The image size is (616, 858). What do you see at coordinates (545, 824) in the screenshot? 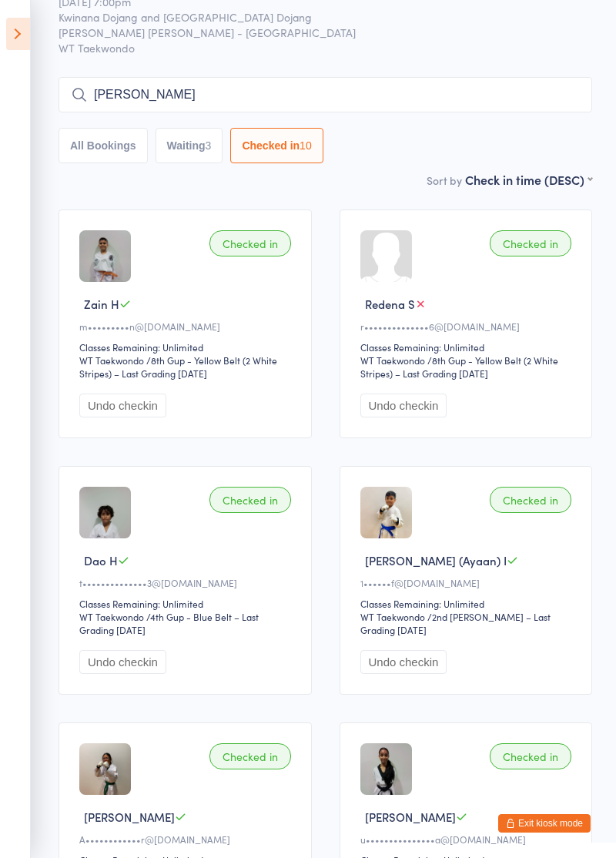
I see `button: Exit kiosk mode` at bounding box center [545, 824].